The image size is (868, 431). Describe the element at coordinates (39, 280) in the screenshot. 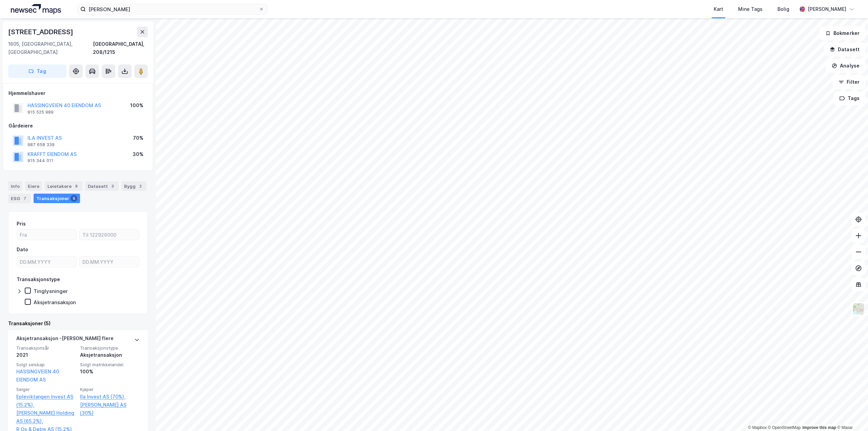

I see `div: Transaksjonstype` at that location.